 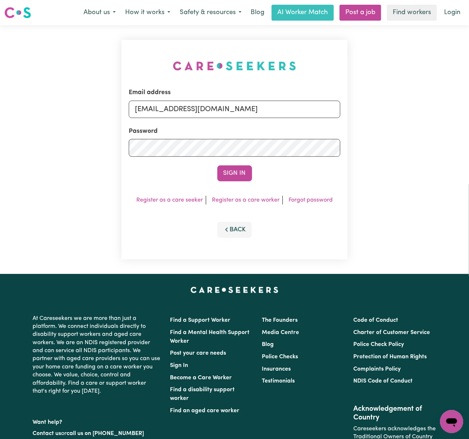 I want to click on a: The Founders, so click(x=280, y=320).